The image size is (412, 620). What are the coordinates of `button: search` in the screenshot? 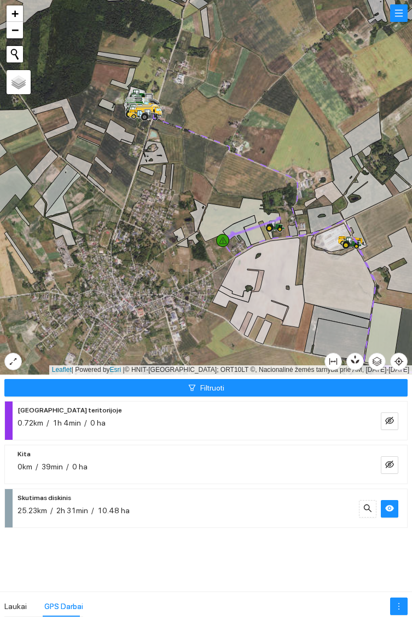 It's located at (368, 509).